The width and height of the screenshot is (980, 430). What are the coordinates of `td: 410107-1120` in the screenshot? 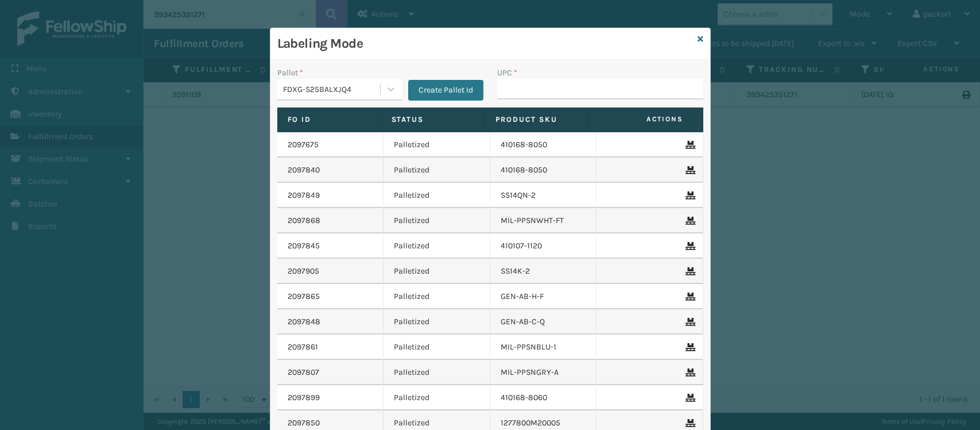 It's located at (543, 246).